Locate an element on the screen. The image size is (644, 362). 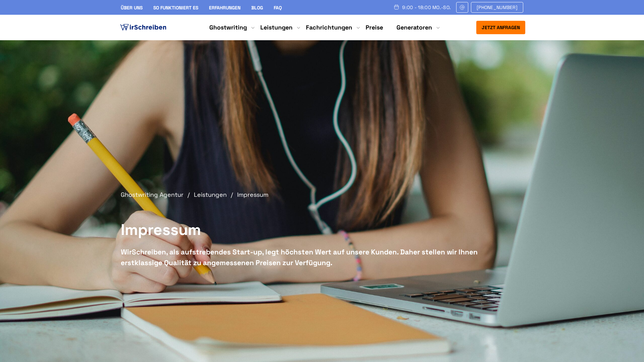
a: Generatoren is located at coordinates (414, 28).